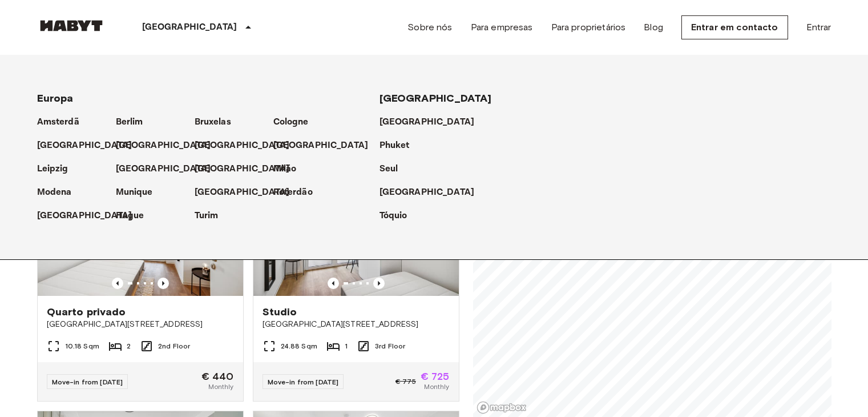 This screenshot has height=417, width=868. What do you see at coordinates (501, 27) in the screenshot?
I see `a: Para empresas` at bounding box center [501, 27].